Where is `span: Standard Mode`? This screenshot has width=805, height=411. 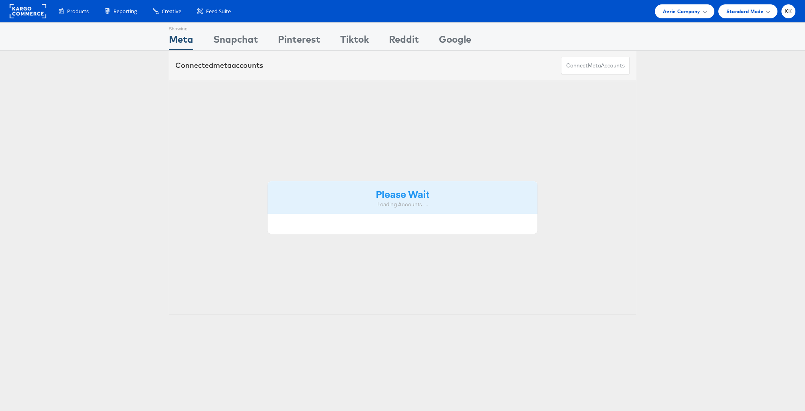 span: Standard Mode is located at coordinates (744, 11).